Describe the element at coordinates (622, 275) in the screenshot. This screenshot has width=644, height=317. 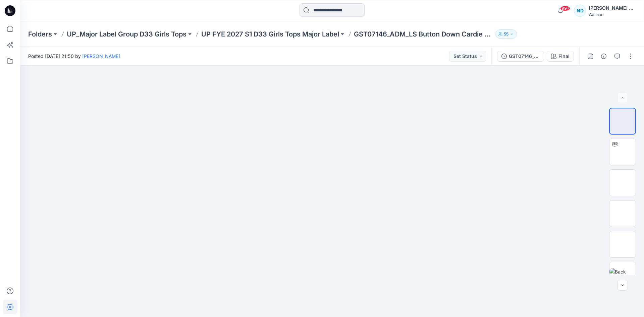
I see `img: Back Avatar` at that location.